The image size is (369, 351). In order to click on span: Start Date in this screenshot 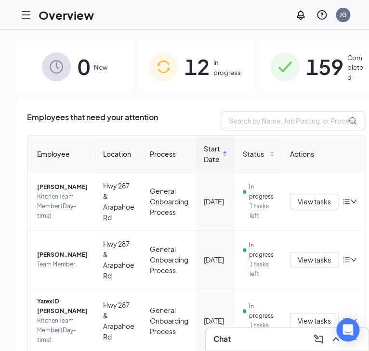, I will do `click(212, 154)`.